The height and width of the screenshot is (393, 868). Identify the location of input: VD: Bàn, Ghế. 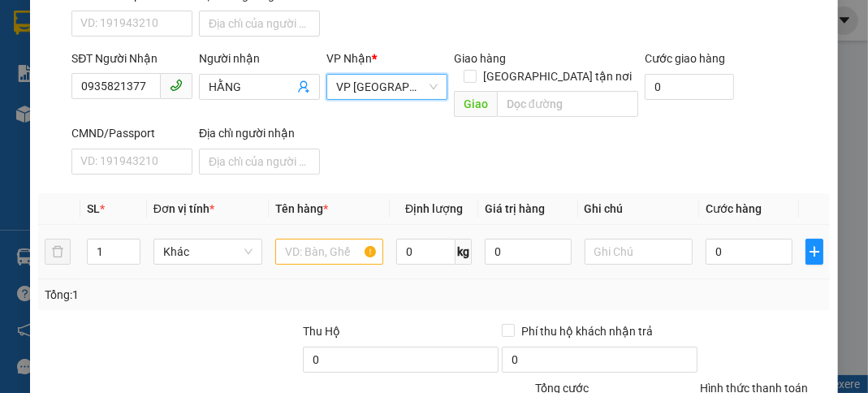
(330, 252).